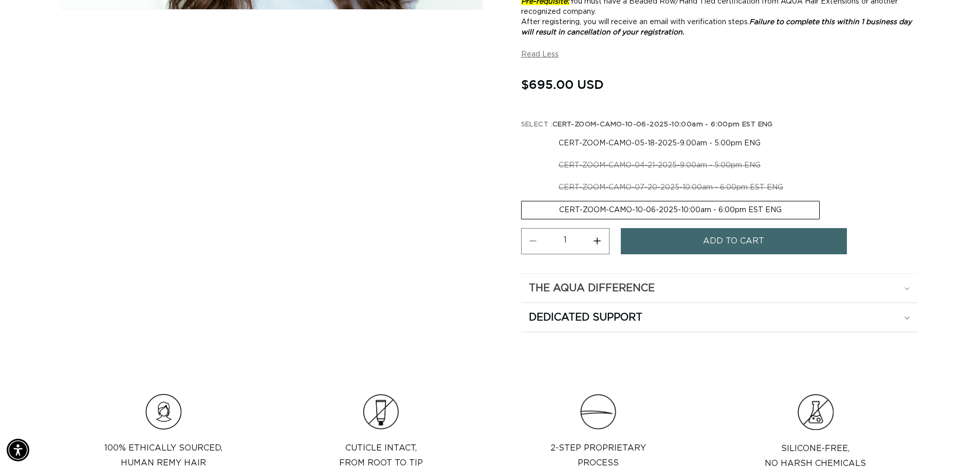  I want to click on label: CERT-ZOOM-CAMO-10-06-2025-10:00am - 6:00pm EST ENG, so click(670, 210).